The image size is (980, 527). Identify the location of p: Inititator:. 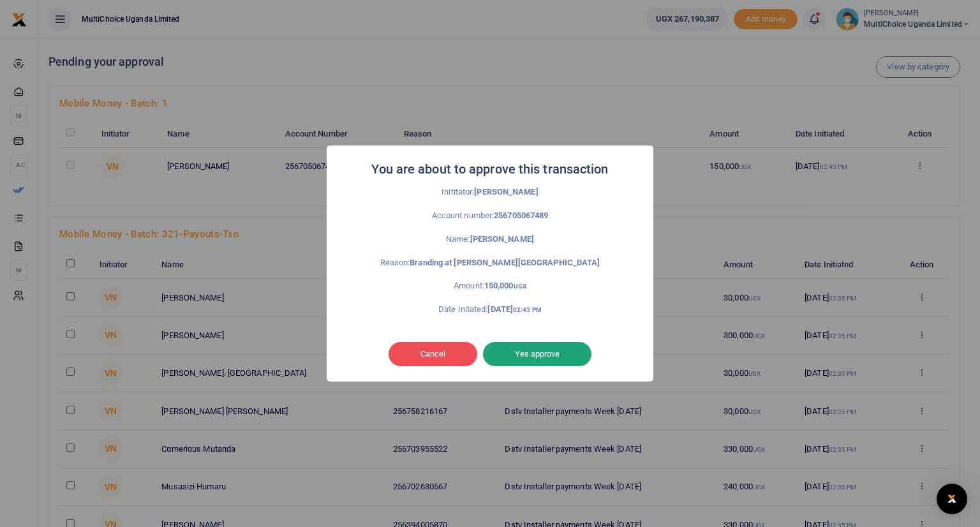
(490, 192).